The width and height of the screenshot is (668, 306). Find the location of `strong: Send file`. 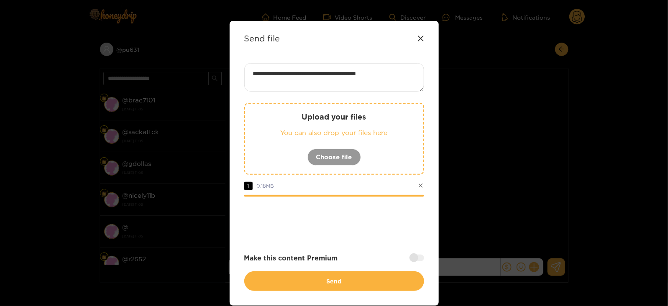

strong: Send file is located at coordinates (262, 38).